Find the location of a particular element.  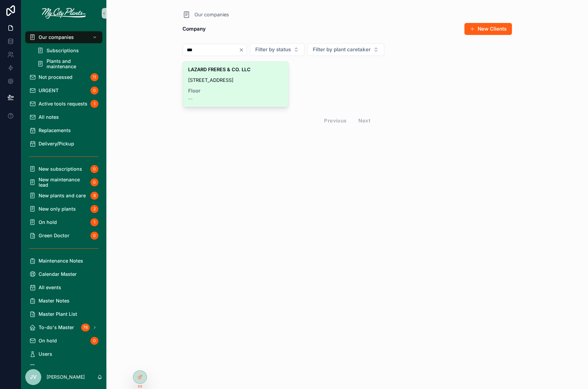

span: JV is located at coordinates (33, 377).